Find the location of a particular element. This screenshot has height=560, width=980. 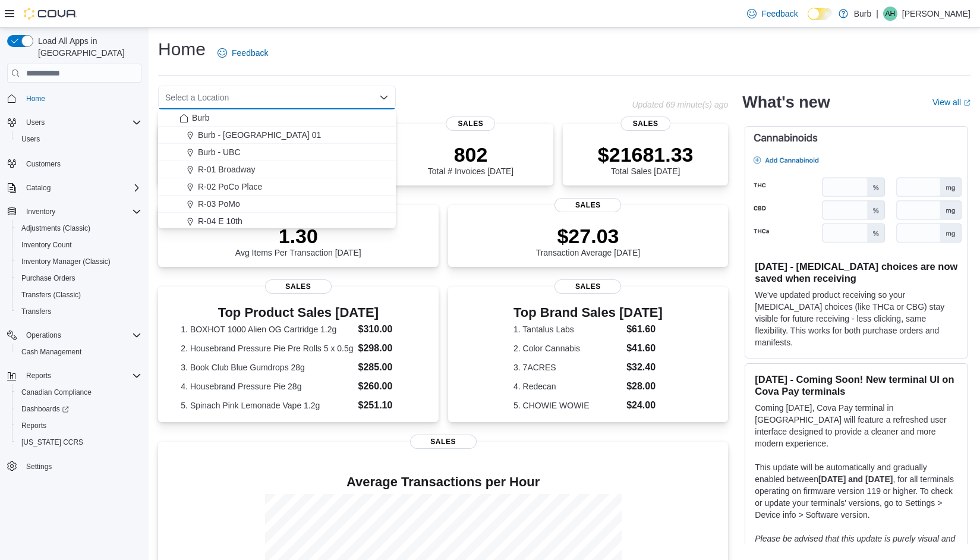

a: Feedback is located at coordinates (772, 14).